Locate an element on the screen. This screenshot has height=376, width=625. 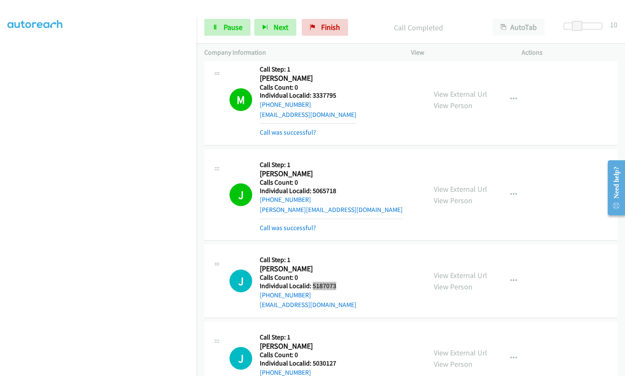
h5: Individual Localid: 5187073 is located at coordinates (308, 286).